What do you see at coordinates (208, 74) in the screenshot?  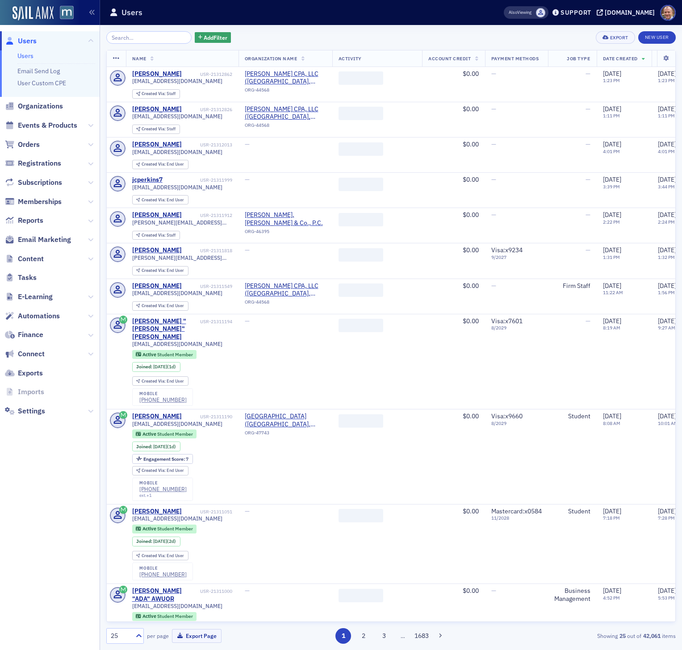 I see `div: USR-21312862` at bounding box center [208, 74].